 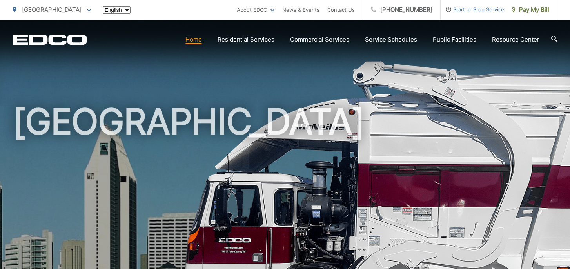 I want to click on a: News & Events, so click(x=300, y=10).